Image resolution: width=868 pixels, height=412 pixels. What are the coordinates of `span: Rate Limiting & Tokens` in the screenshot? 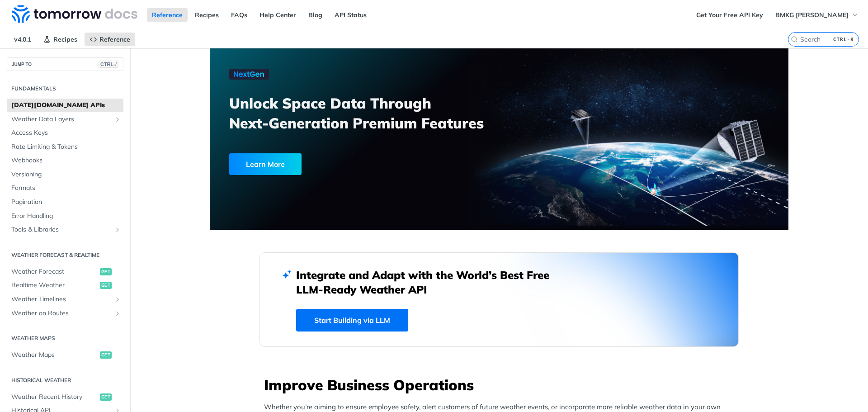 It's located at (66, 147).